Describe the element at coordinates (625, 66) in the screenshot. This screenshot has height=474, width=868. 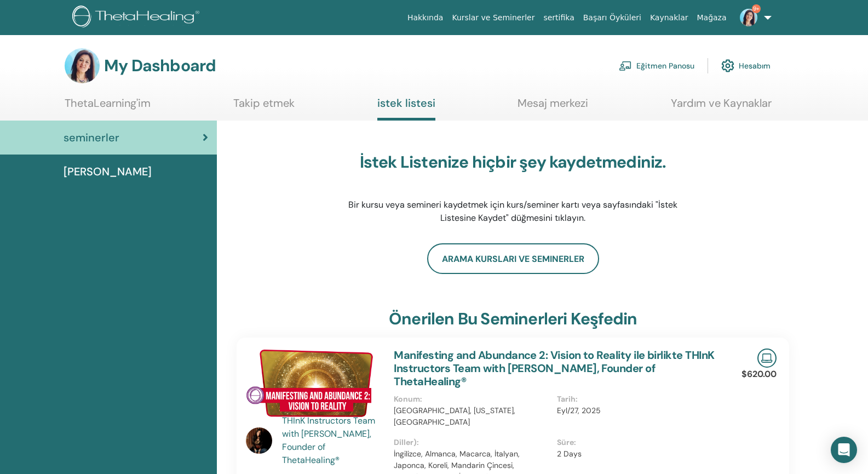
I see `img: chalkboard-teacher.svg` at that location.